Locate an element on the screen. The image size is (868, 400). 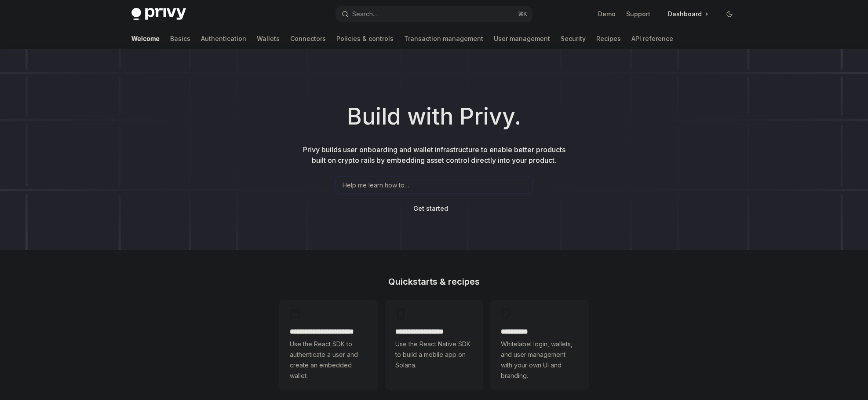
a: Transaction management is located at coordinates (444, 38).